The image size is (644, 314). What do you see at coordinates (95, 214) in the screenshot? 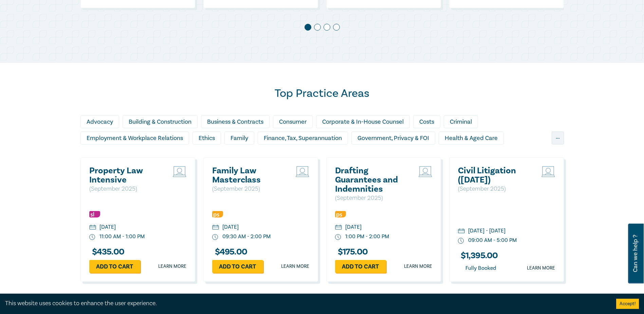
I see `img: Substantive Law` at bounding box center [95, 214].